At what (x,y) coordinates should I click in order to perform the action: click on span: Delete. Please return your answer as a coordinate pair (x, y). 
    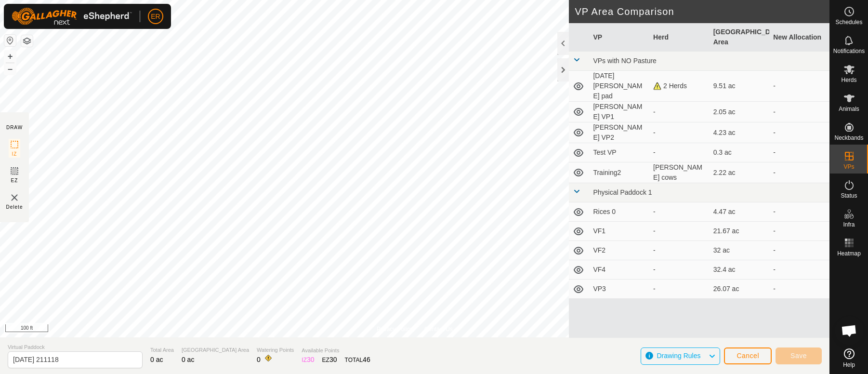
    Looking at the image, I should click on (14, 206).